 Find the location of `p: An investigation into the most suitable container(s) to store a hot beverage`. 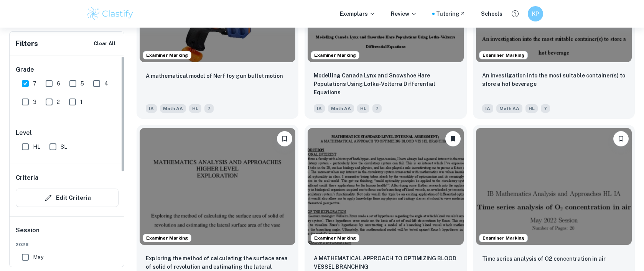

p: An investigation into the most suitable container(s) to store a hot beverage is located at coordinates (554, 79).